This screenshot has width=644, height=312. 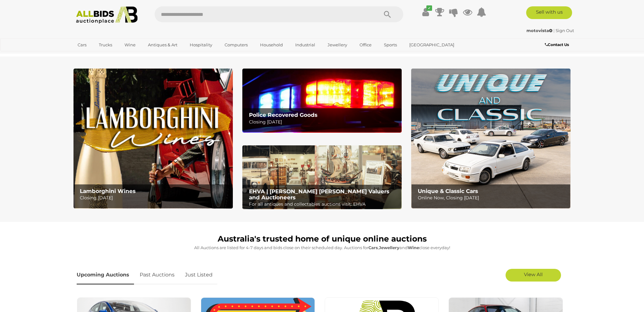 What do you see at coordinates (322, 178) in the screenshot?
I see `img: EHVA | Evans Hastings Valuers and Auctioneers` at bounding box center [322, 178].